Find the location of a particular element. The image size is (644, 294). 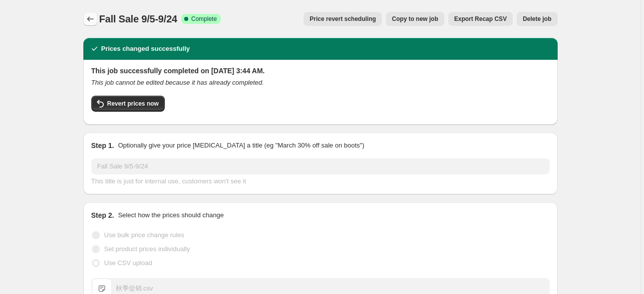

span: Use bulk price change rules is located at coordinates (144, 235).